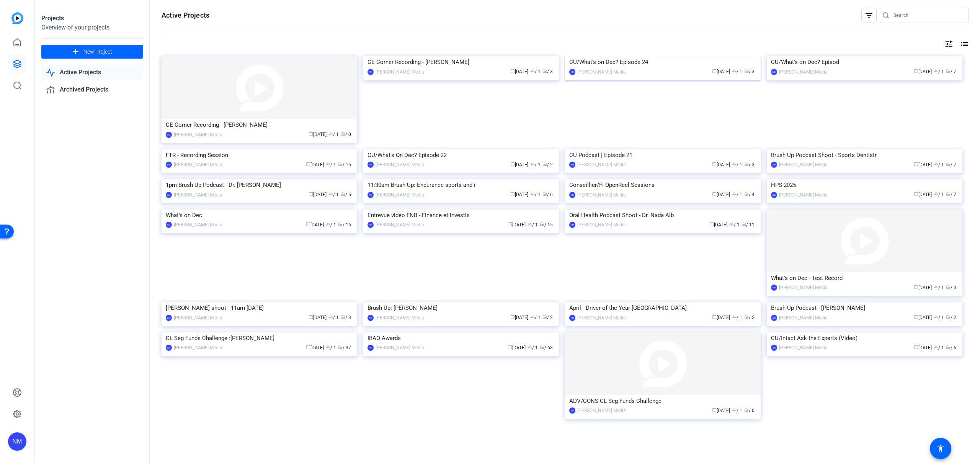  What do you see at coordinates (951, 348) in the screenshot?
I see `span: / 6` at bounding box center [951, 348].